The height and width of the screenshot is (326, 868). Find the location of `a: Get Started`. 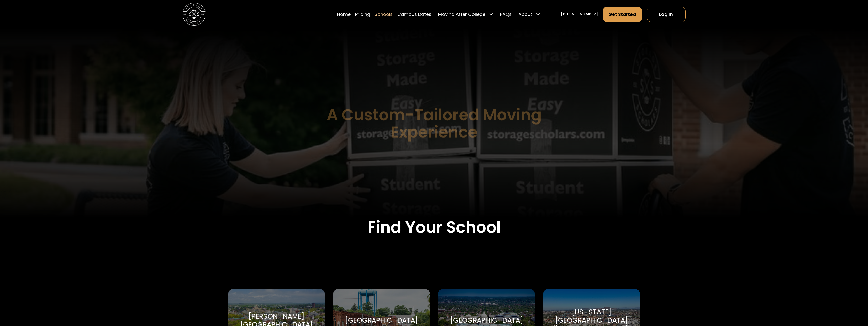

a: Get Started is located at coordinates (623, 14).